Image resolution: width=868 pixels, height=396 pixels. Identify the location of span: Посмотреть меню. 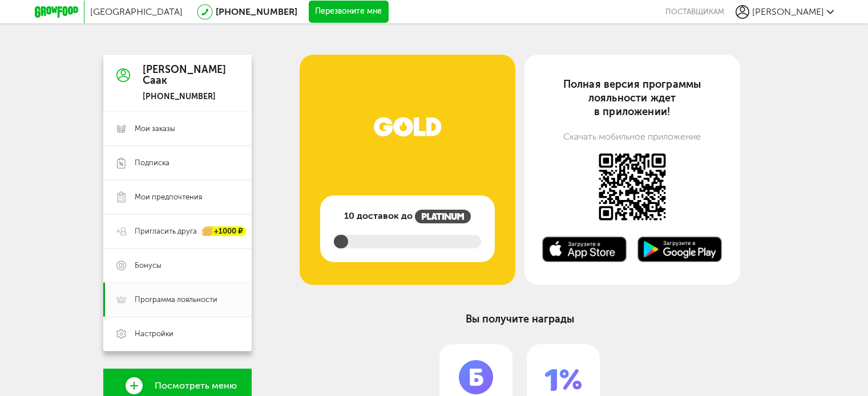
(195, 386).